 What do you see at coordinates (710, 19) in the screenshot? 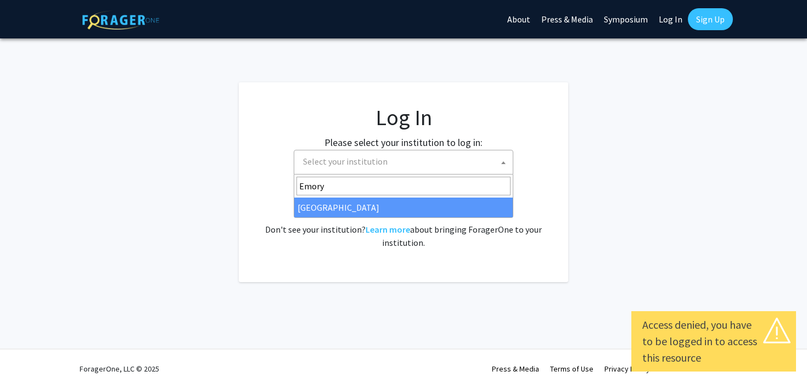
I see `a: Sign Up` at bounding box center [710, 19].